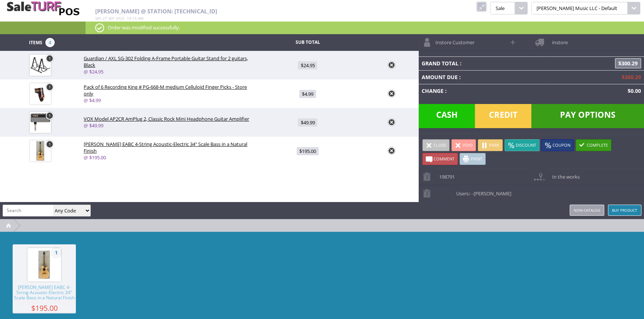  I want to click on span: am, so click(141, 18).